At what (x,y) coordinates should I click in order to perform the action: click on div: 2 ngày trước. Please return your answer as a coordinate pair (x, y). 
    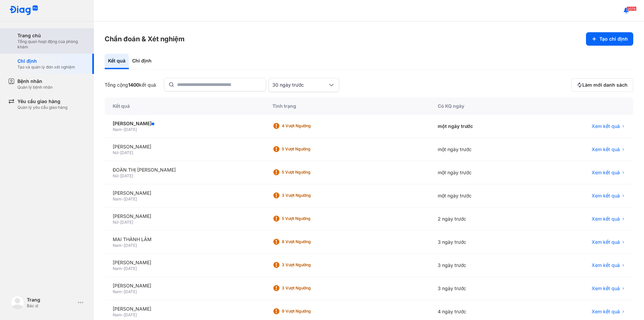
    Looking at the image, I should click on (481, 219).